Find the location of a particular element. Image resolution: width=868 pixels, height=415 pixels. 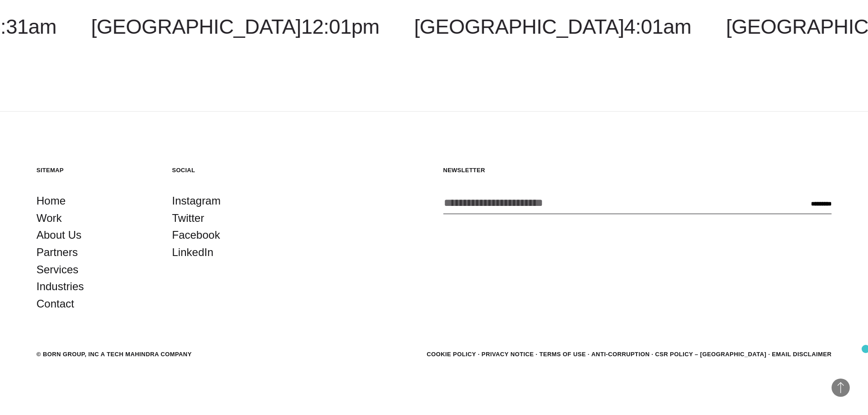

a: Privacy Notice is located at coordinates (507, 354).